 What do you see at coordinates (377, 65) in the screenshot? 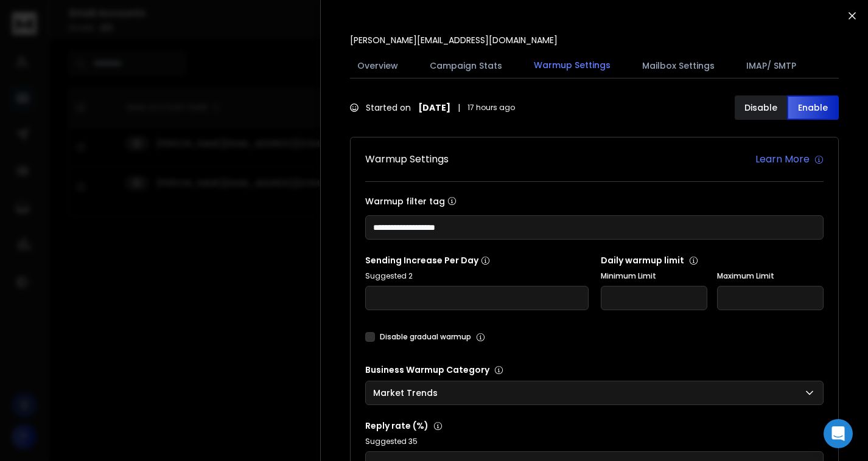
I see `button: Overview` at bounding box center [377, 65].